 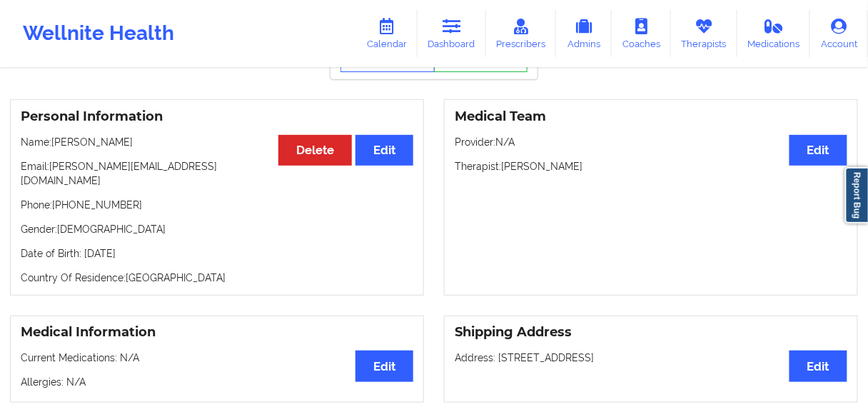 I want to click on a: Dashboard, so click(x=452, y=34).